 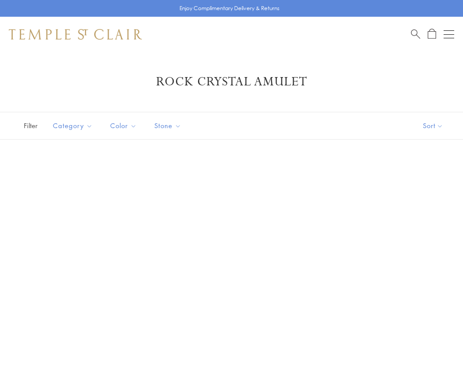 I want to click on button: Color, so click(x=123, y=126).